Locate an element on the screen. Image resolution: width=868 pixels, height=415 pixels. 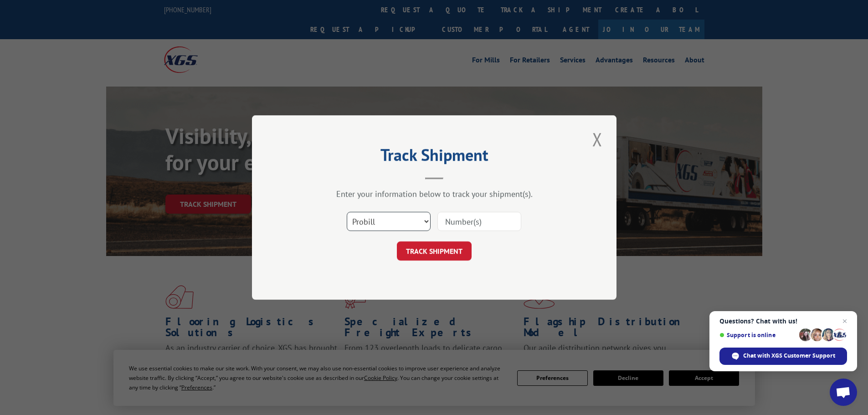
button: TRACK SHIPMENT is located at coordinates (435, 251).